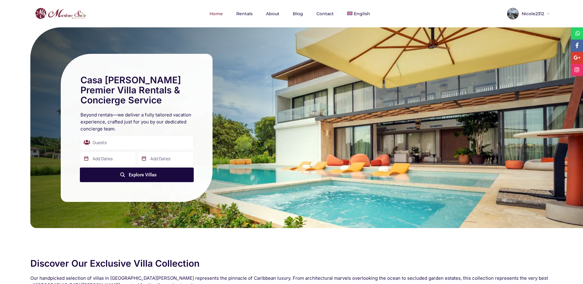 The image size is (583, 284). I want to click on span: English, so click(362, 14).